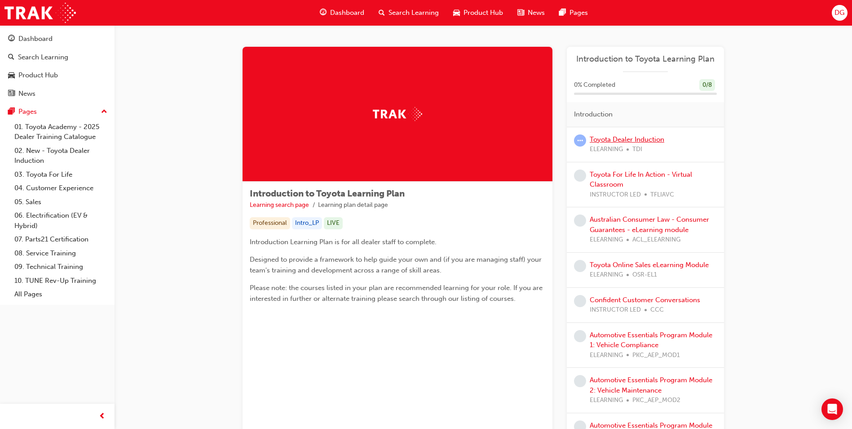  What do you see at coordinates (38, 75) in the screenshot?
I see `div: Product Hub` at bounding box center [38, 75].